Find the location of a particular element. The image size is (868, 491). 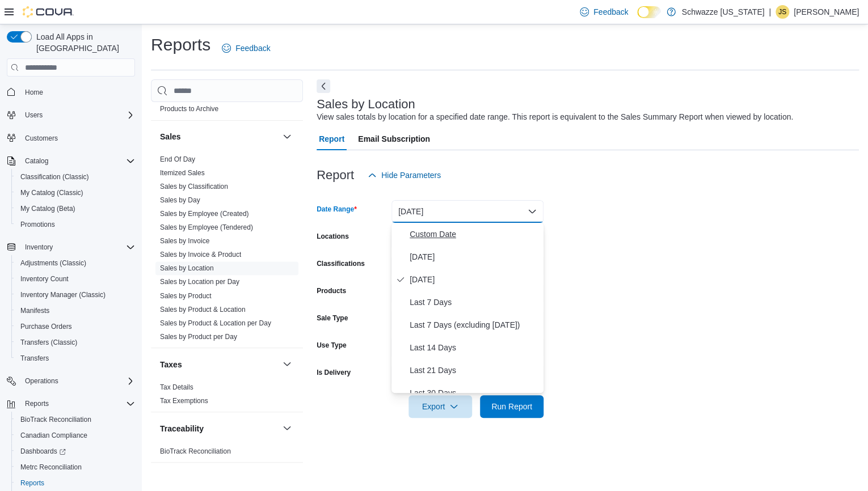

a: Sales by Classification is located at coordinates (194, 187).